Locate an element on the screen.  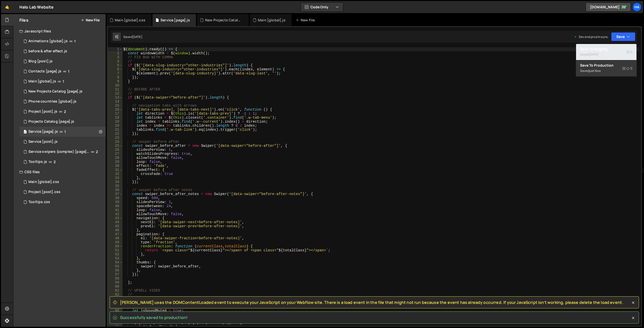
div: 28 is located at coordinates (115, 158).